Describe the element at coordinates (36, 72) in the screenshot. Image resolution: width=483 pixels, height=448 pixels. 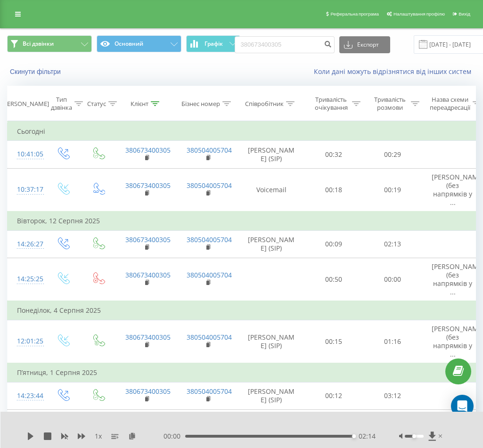
I see `button: Скинути фільтри` at that location.